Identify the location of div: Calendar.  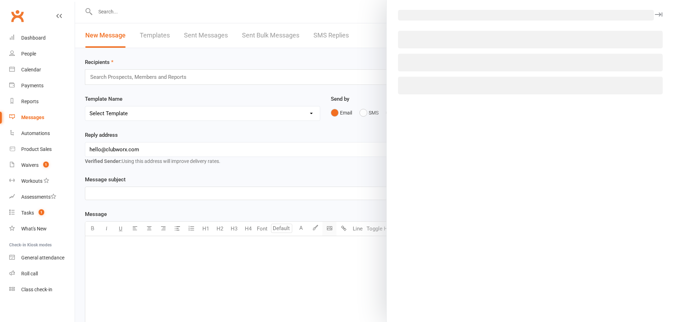
(31, 70).